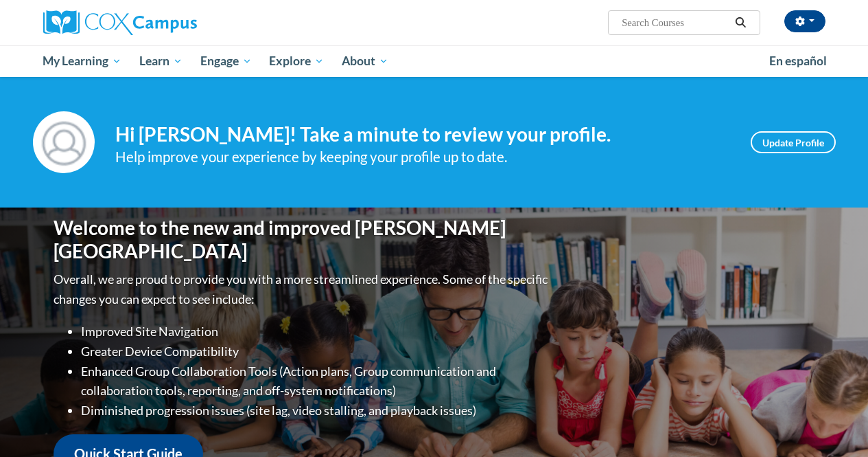 The height and width of the screenshot is (457, 868). Describe the element at coordinates (365, 61) in the screenshot. I see `span: About` at that location.